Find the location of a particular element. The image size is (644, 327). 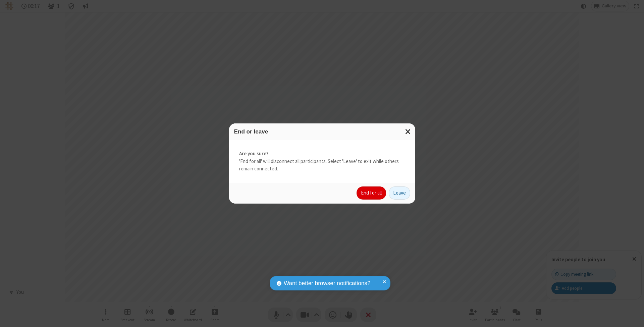

div: 'End for all' will disconnect all participants. Select 'Leave' to exit while others remain connec... is located at coordinates (322, 162).